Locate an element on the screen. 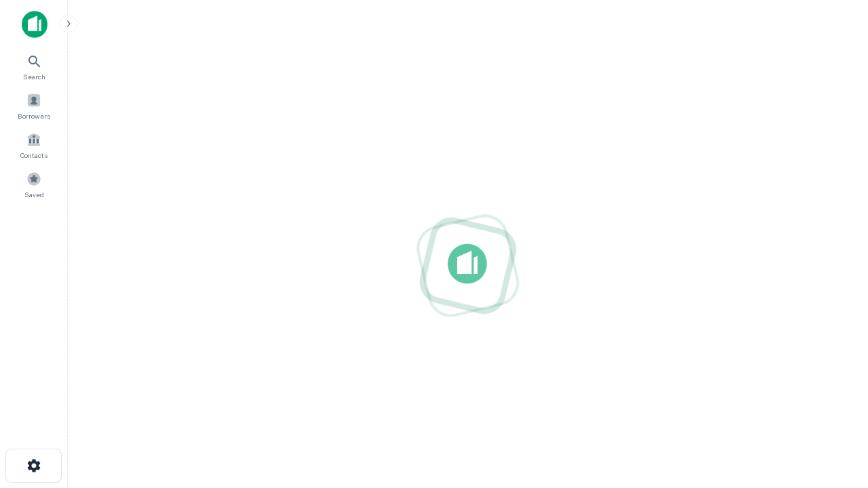 This screenshot has height=488, width=868. span: Search is located at coordinates (34, 76).